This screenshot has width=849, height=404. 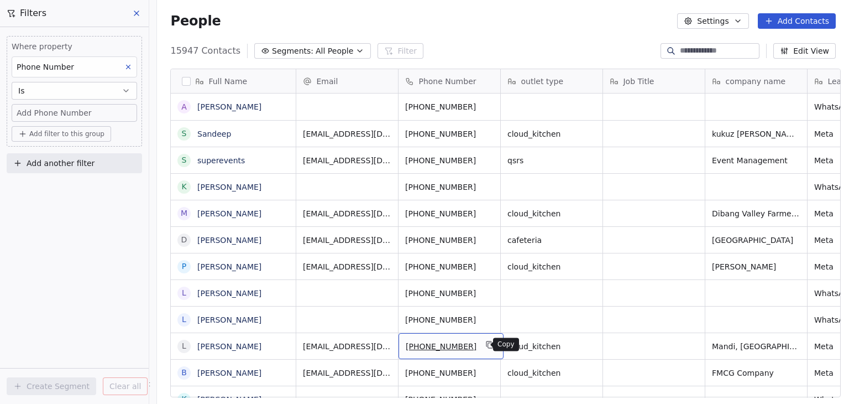 What do you see at coordinates (221, 160) in the screenshot?
I see `a: superevents` at bounding box center [221, 160].